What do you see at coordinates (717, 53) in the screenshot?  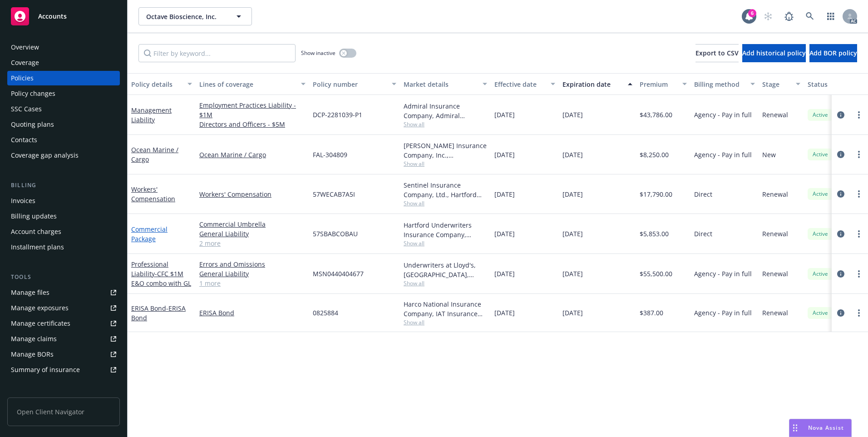 I see `span: Export to CSV` at bounding box center [717, 53].